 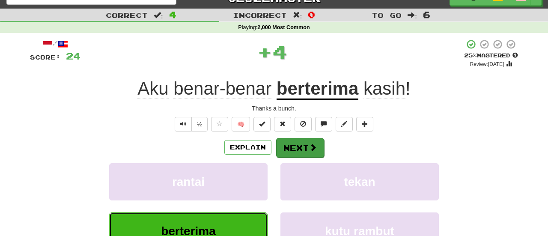 What do you see at coordinates (471, 55) in the screenshot?
I see `span: 25 %` at bounding box center [471, 55].